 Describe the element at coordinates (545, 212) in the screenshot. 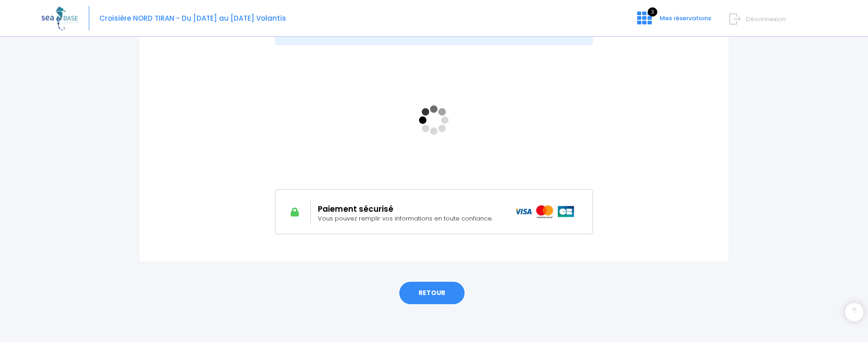

I see `img: icons_paiement_securise@2x.png` at that location.